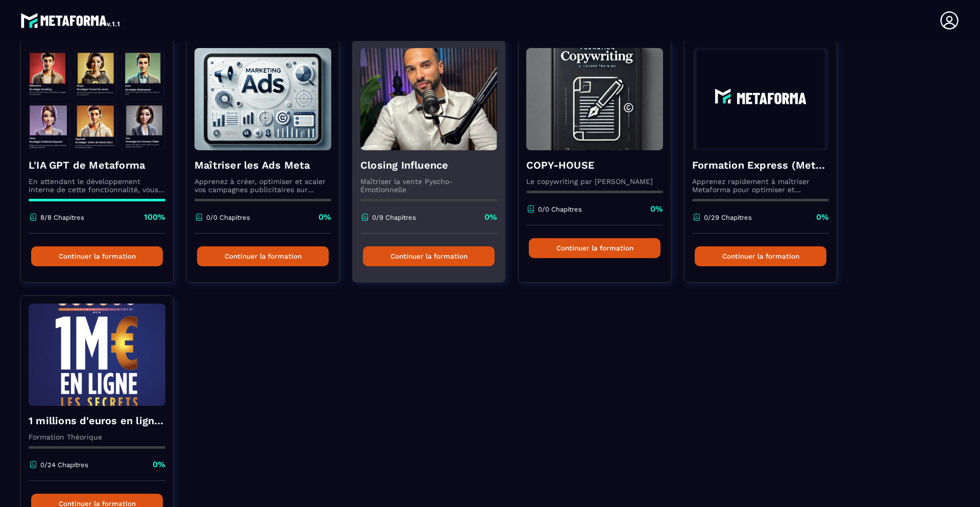  Describe the element at coordinates (155, 217) in the screenshot. I see `p: 100%` at that location.